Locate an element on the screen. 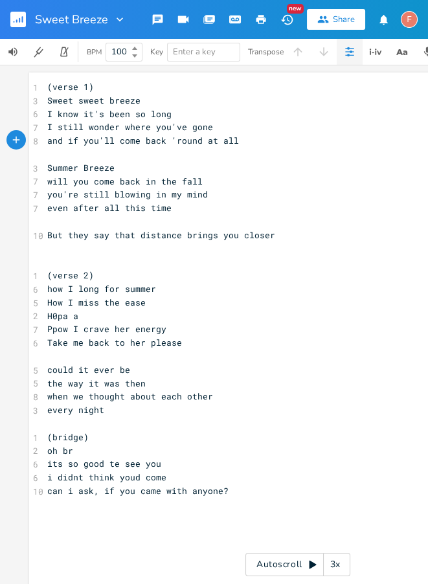  button: F is located at coordinates (409, 19).